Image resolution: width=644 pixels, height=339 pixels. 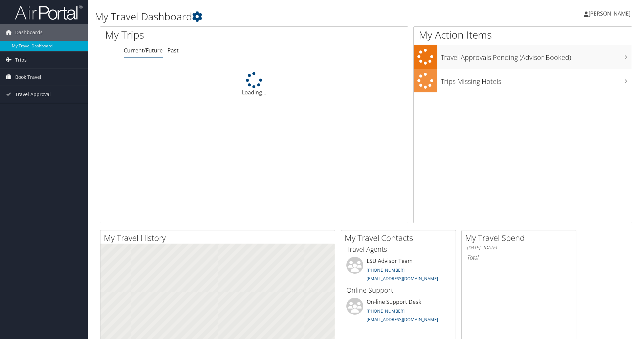 I want to click on a: Travel Approvals Pending (Advisor Booked), so click(x=523, y=57).